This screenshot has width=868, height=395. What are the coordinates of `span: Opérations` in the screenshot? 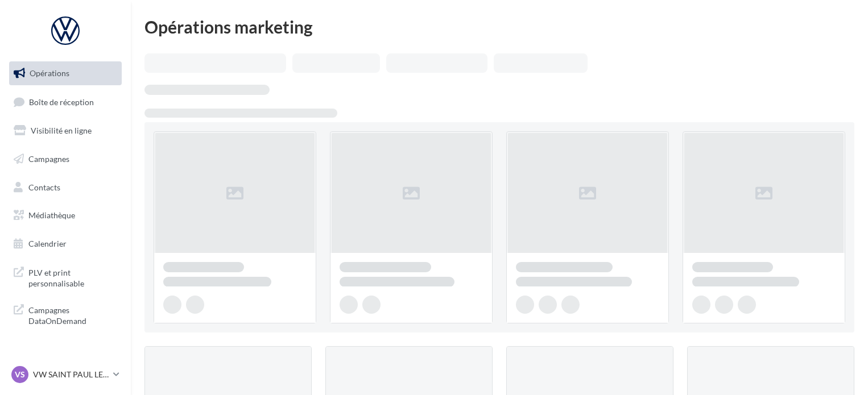 It's located at (50, 73).